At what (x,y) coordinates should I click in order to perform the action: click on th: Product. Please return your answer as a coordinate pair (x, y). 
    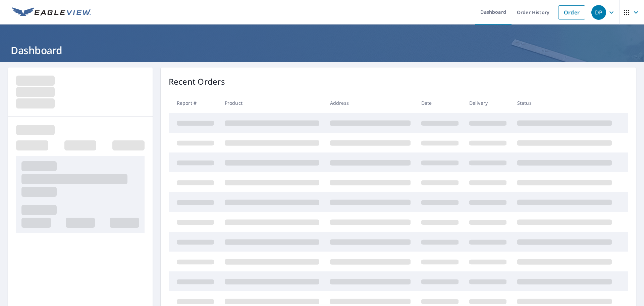
    Looking at the image, I should click on (272, 103).